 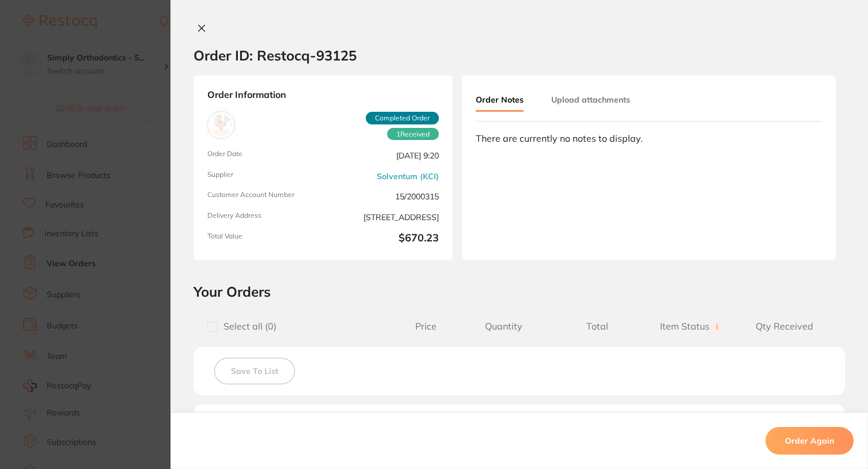 I want to click on span: Quantity, so click(x=503, y=326).